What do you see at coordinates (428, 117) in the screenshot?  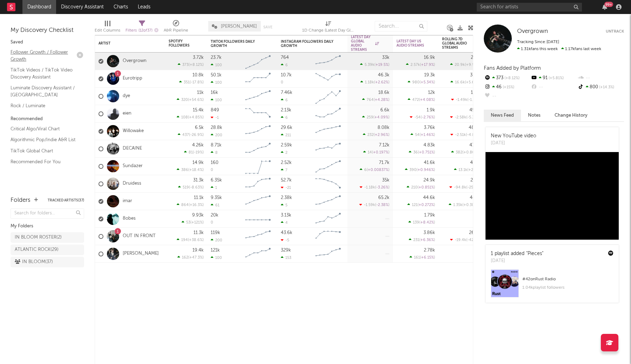 I see `span: -2.76 %` at bounding box center [428, 117].